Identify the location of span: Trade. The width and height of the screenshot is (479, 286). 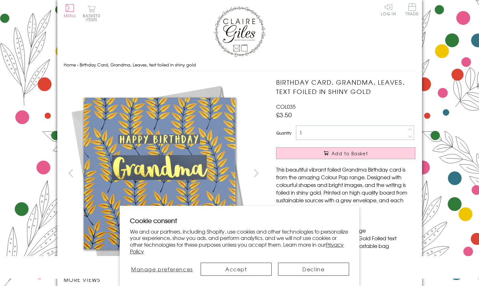
(412, 9).